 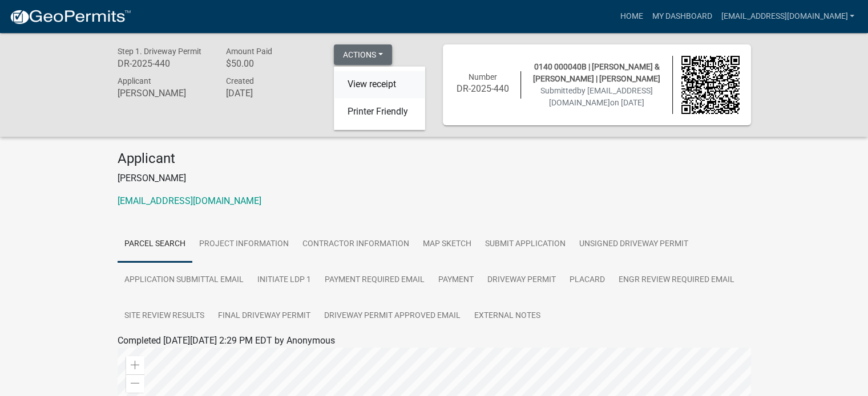 I want to click on a: Driveway Permit, so click(x=521, y=280).